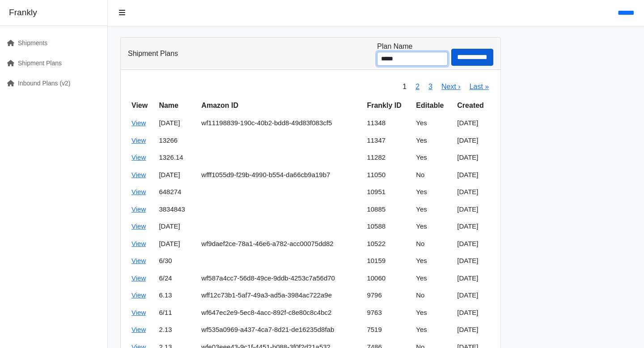 The height and width of the screenshot is (348, 644). What do you see at coordinates (445, 87) in the screenshot?
I see `nav: pager` at bounding box center [445, 87].